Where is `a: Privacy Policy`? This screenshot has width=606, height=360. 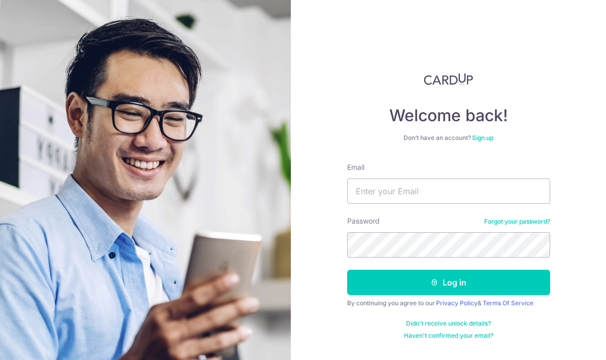 a: Privacy Policy is located at coordinates (457, 303).